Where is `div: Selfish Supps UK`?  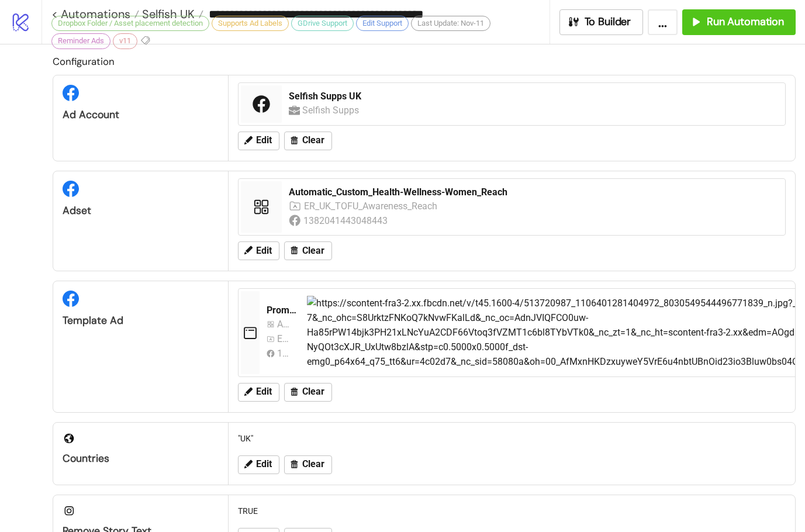 div: Selfish Supps UK is located at coordinates (533, 96).